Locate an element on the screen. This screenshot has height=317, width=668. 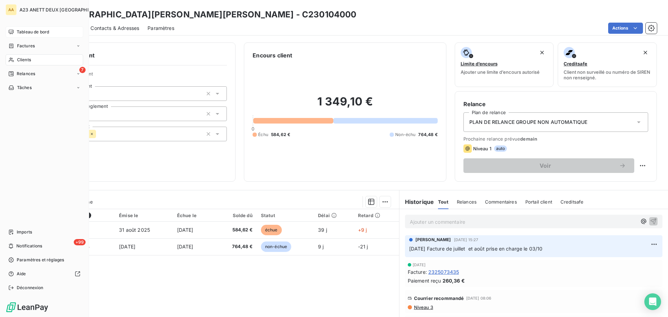
button: Limite d’encoursAjouter une limite d’encours autorisé is located at coordinates (504, 65).